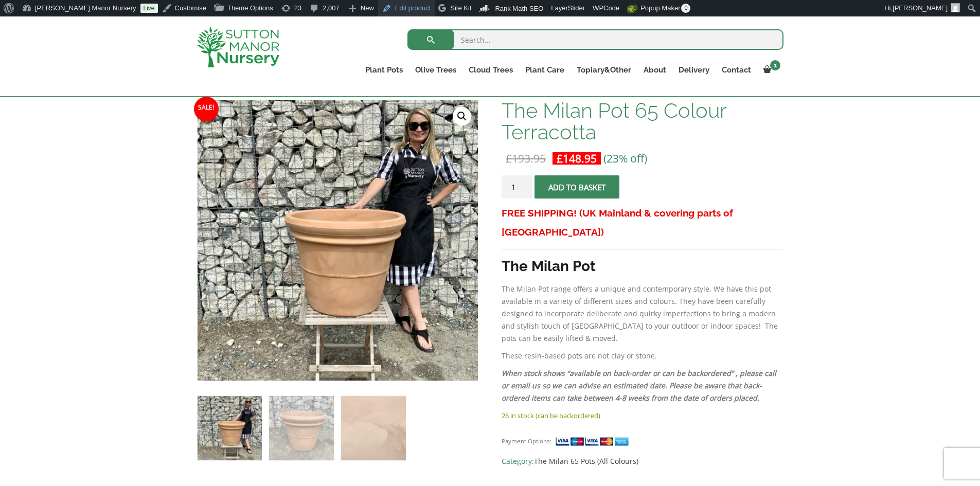 Image resolution: width=980 pixels, height=486 pixels. What do you see at coordinates (593, 441) in the screenshot?
I see `img: payment supported` at bounding box center [593, 441].